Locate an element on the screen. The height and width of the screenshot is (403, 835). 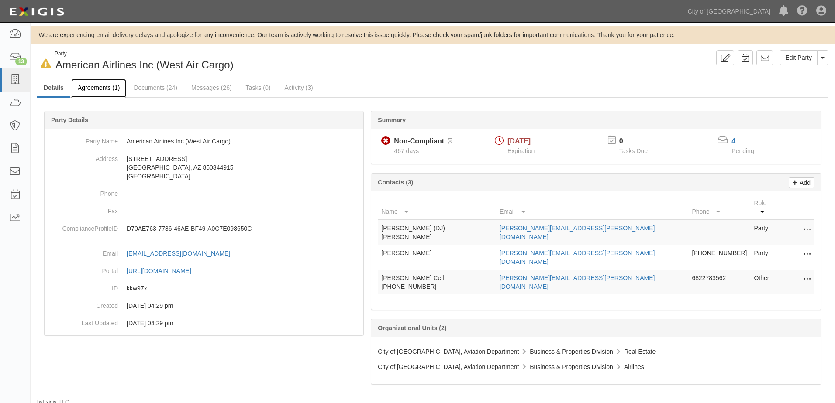
dt: Email is located at coordinates (83, 252).